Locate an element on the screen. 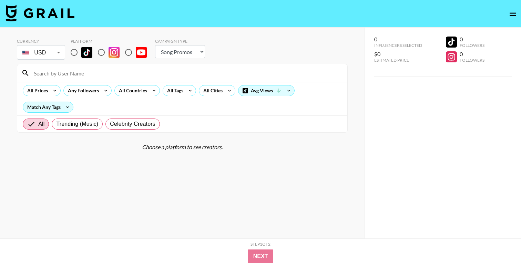  span: All is located at coordinates (41, 124).